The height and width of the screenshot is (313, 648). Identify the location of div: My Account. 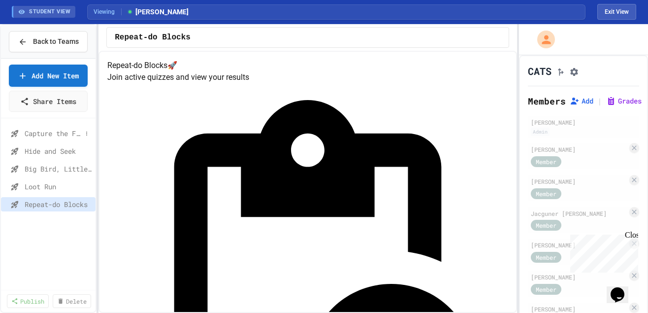
(542, 39).